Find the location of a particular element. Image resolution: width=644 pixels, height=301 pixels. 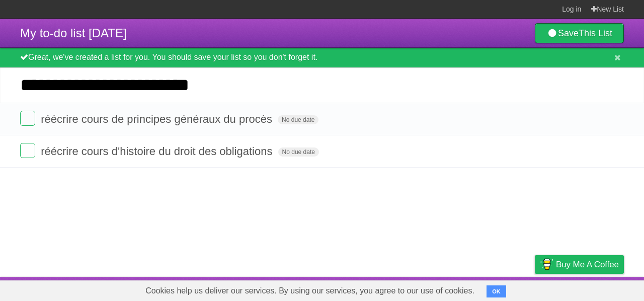

img: Buy me a coffee is located at coordinates (546, 264).